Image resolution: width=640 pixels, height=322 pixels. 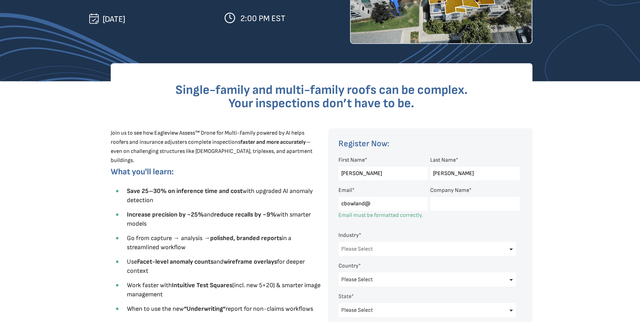 What do you see at coordinates (165, 214) in the screenshot?
I see `strong: Increase precision by ~25%` at bounding box center [165, 214].